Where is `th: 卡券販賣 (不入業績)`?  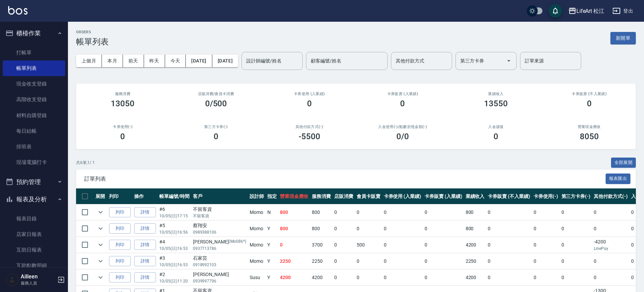 th: 卡券販賣 (不入業績) is located at coordinates (509, 197).